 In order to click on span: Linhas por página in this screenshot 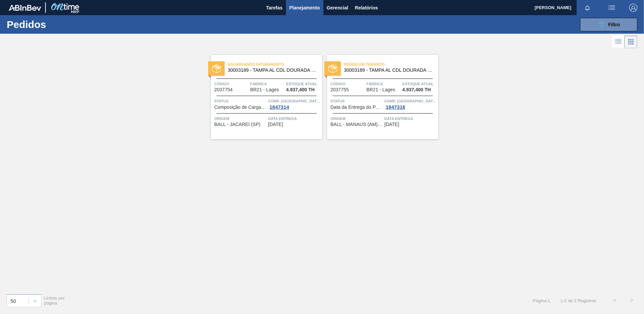, I will do `click(54, 301)`.